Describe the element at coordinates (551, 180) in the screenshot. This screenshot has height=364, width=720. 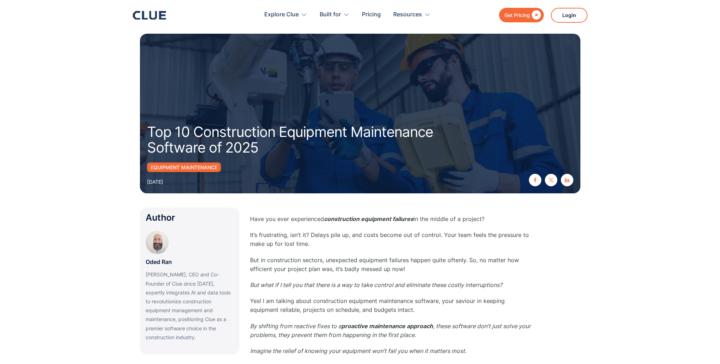
I see `img: twitter X icon` at that location.